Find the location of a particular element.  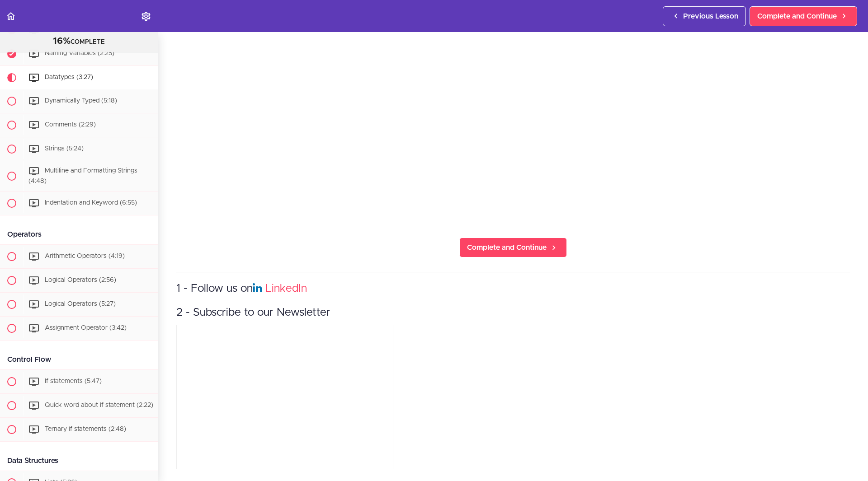

span: Previous Lesson is located at coordinates (711, 17).